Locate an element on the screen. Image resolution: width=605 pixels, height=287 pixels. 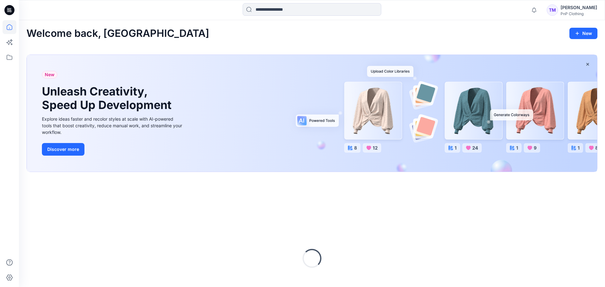
span: New is located at coordinates (49, 75).